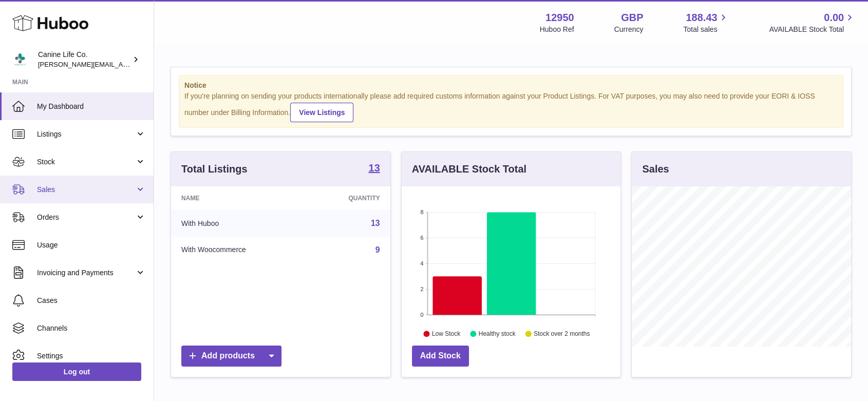 This screenshot has height=401, width=868. What do you see at coordinates (446, 334) in the screenshot?
I see `text: Low Stock` at bounding box center [446, 334].